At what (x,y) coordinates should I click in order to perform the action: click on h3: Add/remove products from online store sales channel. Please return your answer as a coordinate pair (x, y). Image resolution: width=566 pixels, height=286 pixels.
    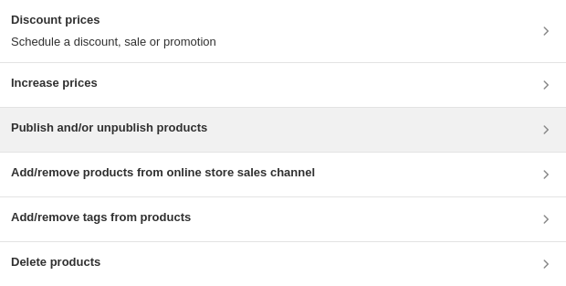
    Looking at the image, I should click on (163, 173).